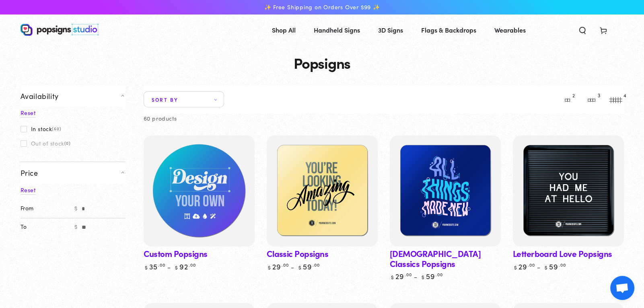 This screenshot has width=644, height=308. I want to click on span: Flags & Backdrops, so click(448, 30).